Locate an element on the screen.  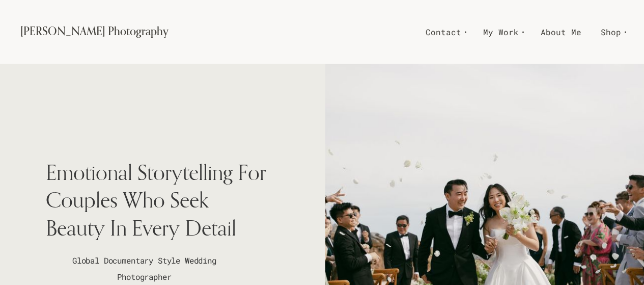
a: About Me is located at coordinates (561, 32).